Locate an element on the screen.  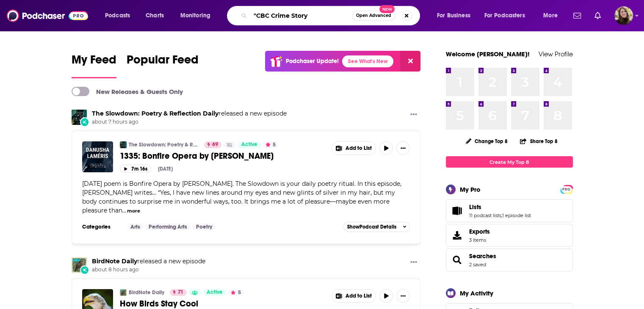
span: Exports is located at coordinates (479, 231).